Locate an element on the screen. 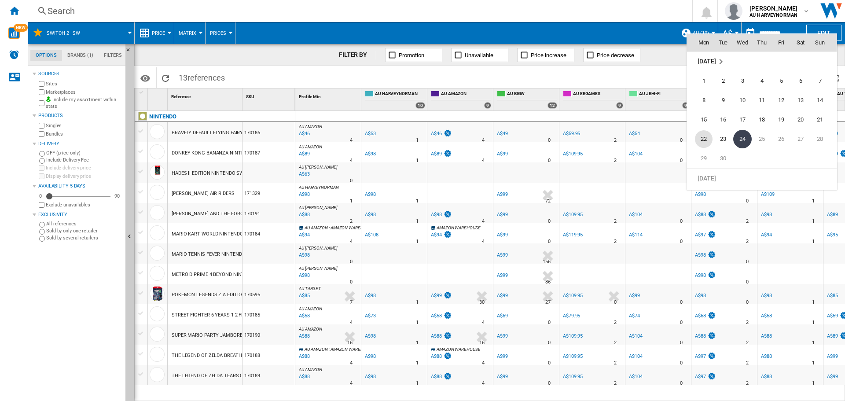 Image resolution: width=845 pixels, height=401 pixels. span: 4 is located at coordinates (762, 81).